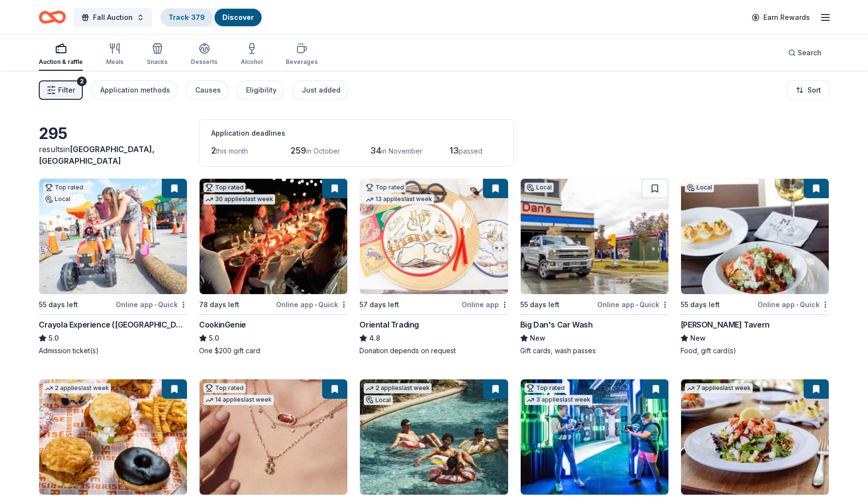 Image resolution: width=868 pixels, height=500 pixels. What do you see at coordinates (204, 55) in the screenshot?
I see `button: Desserts` at bounding box center [204, 55].